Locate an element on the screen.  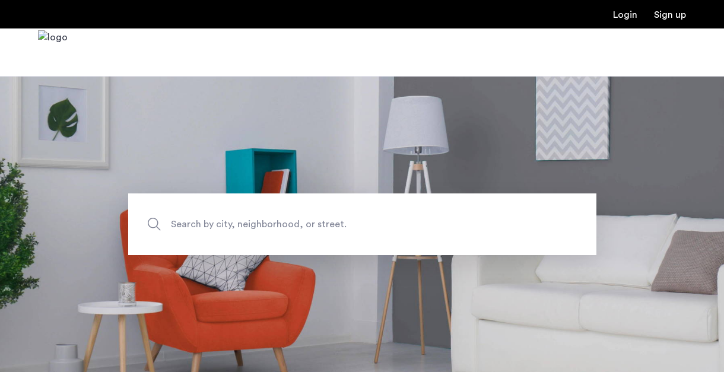
span: Search by city, neighborhood, or street. is located at coordinates (335, 224).